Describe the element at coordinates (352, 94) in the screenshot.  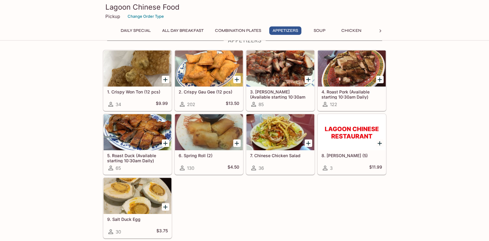
I see `h5: 4. Roast Pork (Available starting 10:30am Daily)` at that location.